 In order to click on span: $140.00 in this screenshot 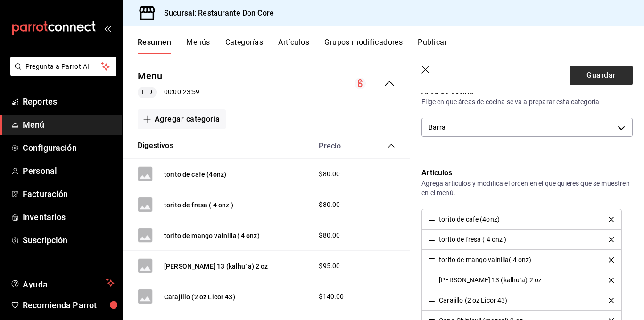, I will do `click(331, 296)`.